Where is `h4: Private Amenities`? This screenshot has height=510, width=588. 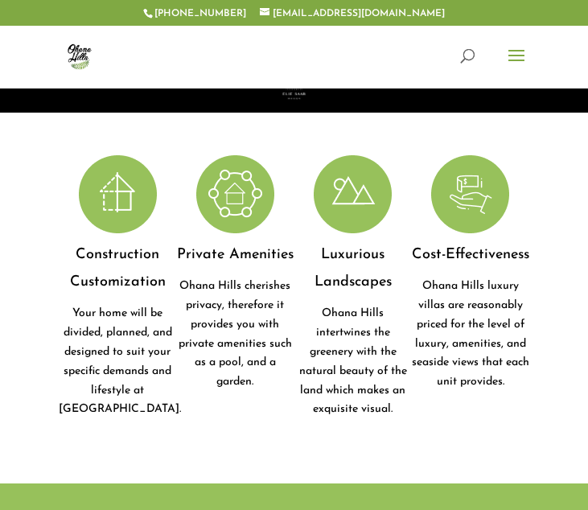
h4: Private Amenities is located at coordinates (235, 259).